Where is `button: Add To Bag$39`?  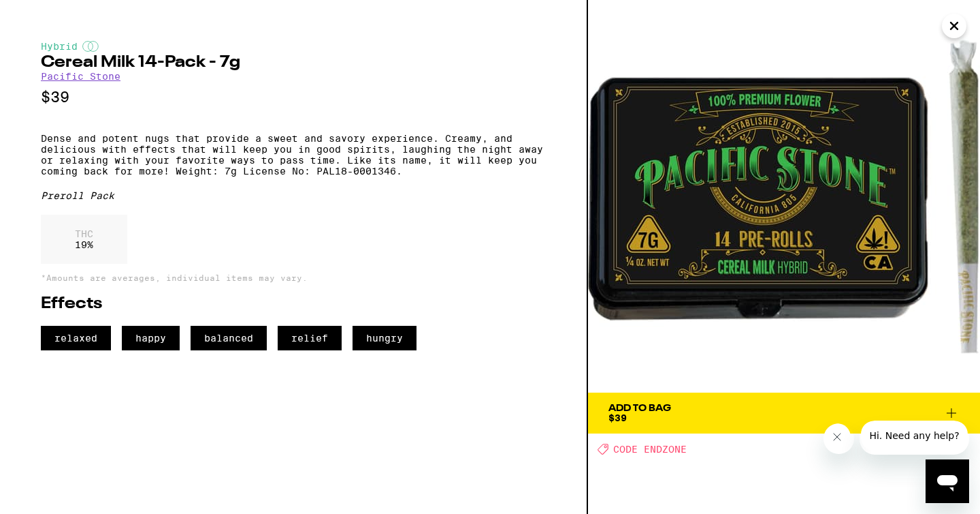
button: Add To Bag$39 is located at coordinates (784, 413).